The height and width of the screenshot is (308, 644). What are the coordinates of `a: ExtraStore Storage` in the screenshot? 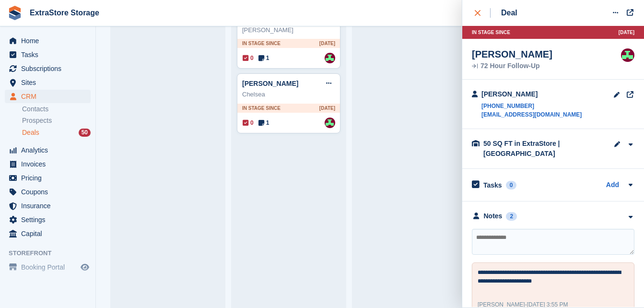 It's located at (64, 13).